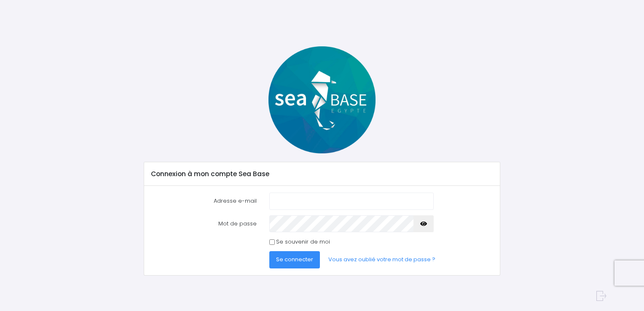 The height and width of the screenshot is (311, 644). I want to click on button: Se connecter, so click(295, 260).